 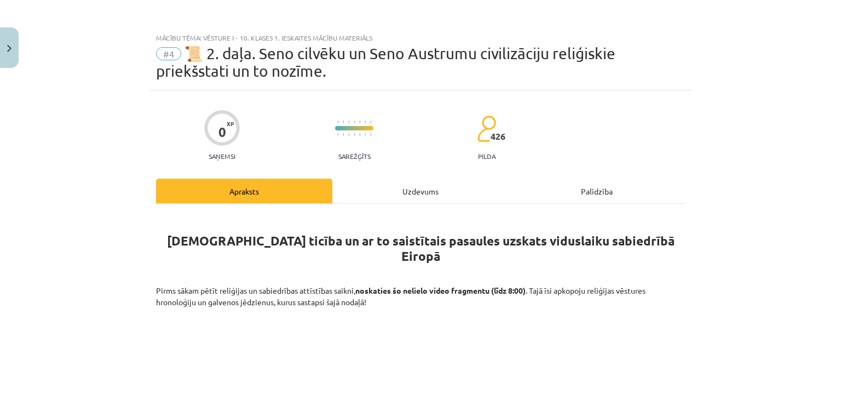 What do you see at coordinates (498, 136) in the screenshot?
I see `span: 426` at bounding box center [498, 136].